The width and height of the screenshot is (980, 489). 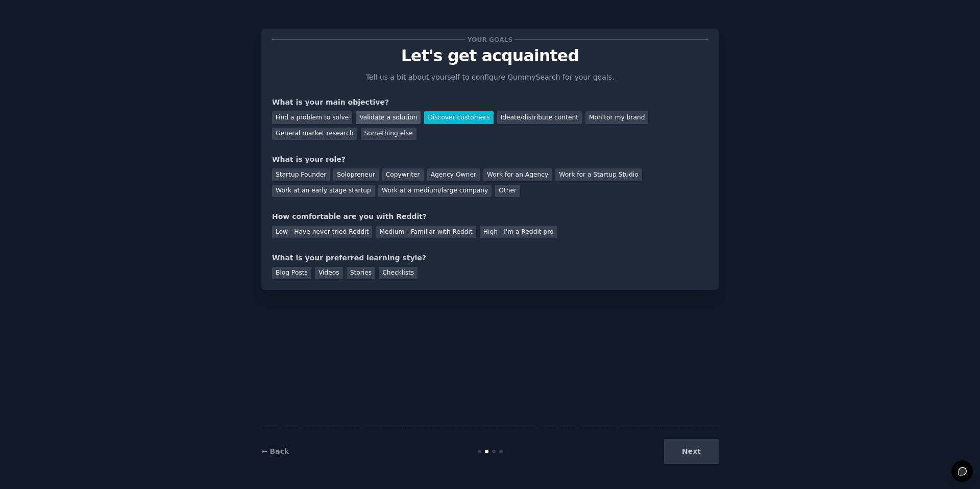 I want to click on div: Medium - Familiar with Reddit, so click(x=425, y=232).